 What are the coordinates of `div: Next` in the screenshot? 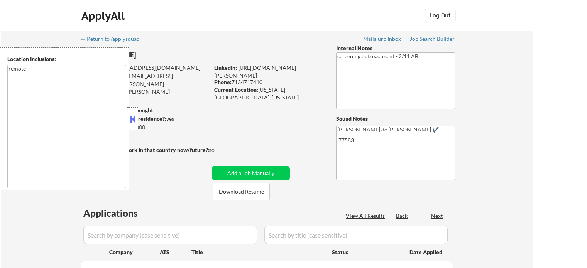 It's located at (437, 216).